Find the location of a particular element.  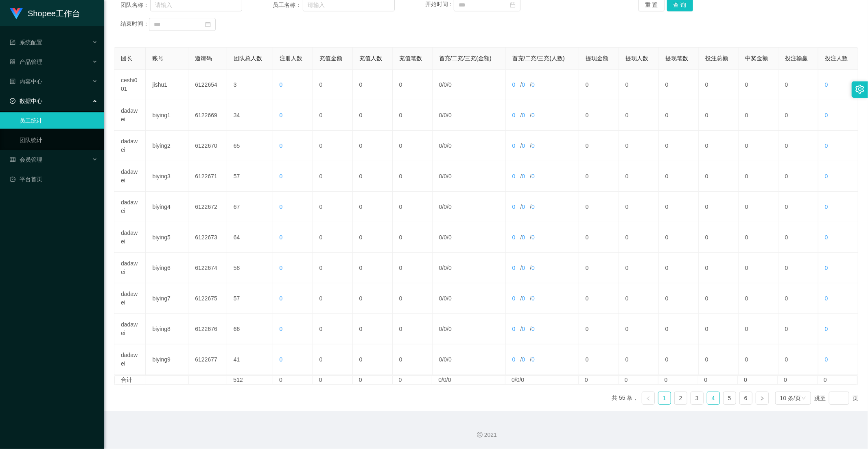

span: 会员管理 is located at coordinates (26, 160).